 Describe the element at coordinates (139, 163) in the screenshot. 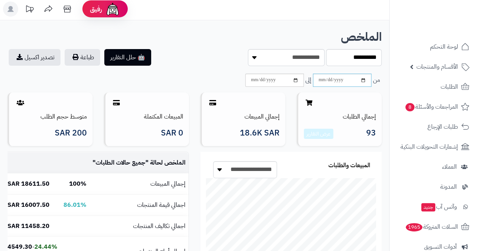

I see `td: الملخص لحالة " "` at that location.